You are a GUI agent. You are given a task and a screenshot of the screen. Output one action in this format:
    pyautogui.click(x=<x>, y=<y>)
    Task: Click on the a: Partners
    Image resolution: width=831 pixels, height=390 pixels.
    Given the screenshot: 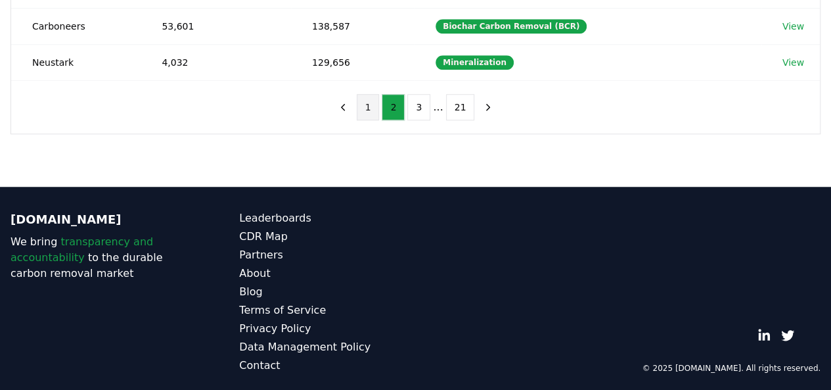 What is the action you would take?
    pyautogui.click(x=327, y=255)
    